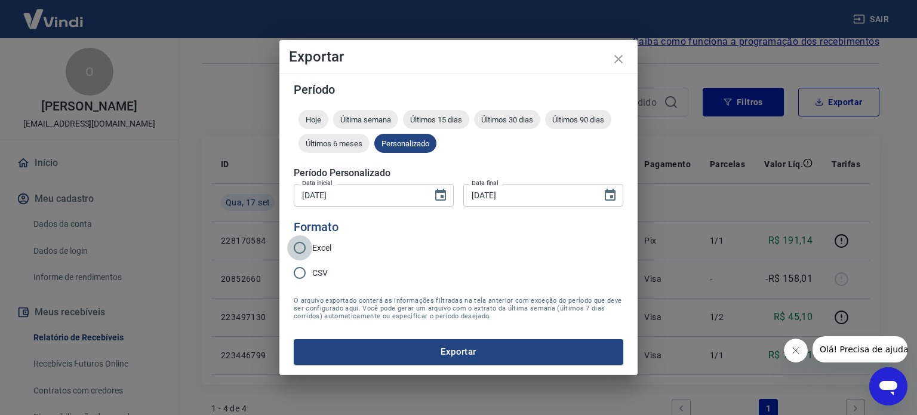  What do you see at coordinates (436, 119) in the screenshot?
I see `span: Últimos 15 dias` at bounding box center [436, 119].